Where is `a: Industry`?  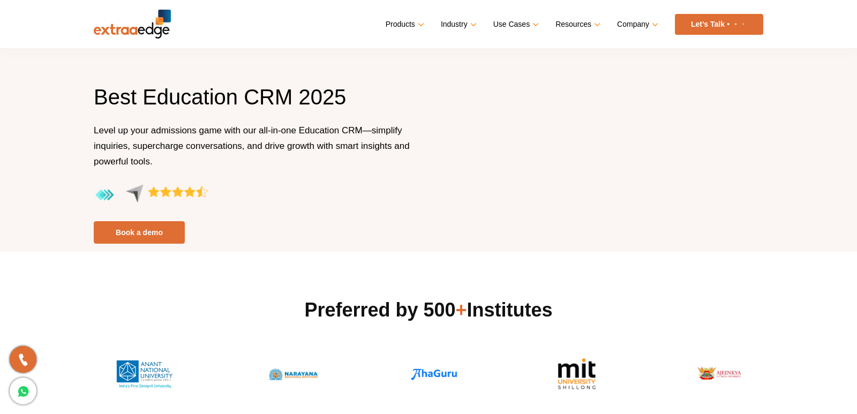
a: Industry is located at coordinates (458, 24).